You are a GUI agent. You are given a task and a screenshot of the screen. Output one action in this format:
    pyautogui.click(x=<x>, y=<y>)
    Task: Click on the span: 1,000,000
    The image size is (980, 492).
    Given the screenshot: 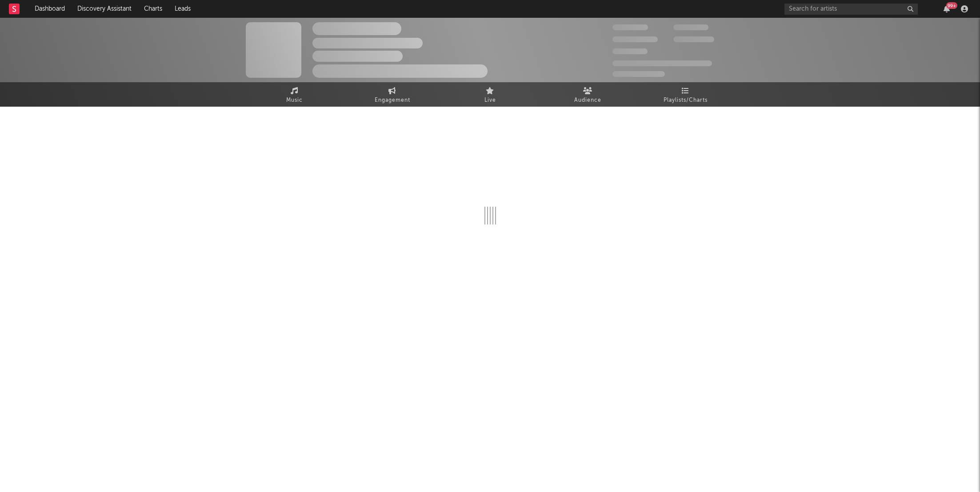 What is the action you would take?
    pyautogui.click(x=694, y=39)
    